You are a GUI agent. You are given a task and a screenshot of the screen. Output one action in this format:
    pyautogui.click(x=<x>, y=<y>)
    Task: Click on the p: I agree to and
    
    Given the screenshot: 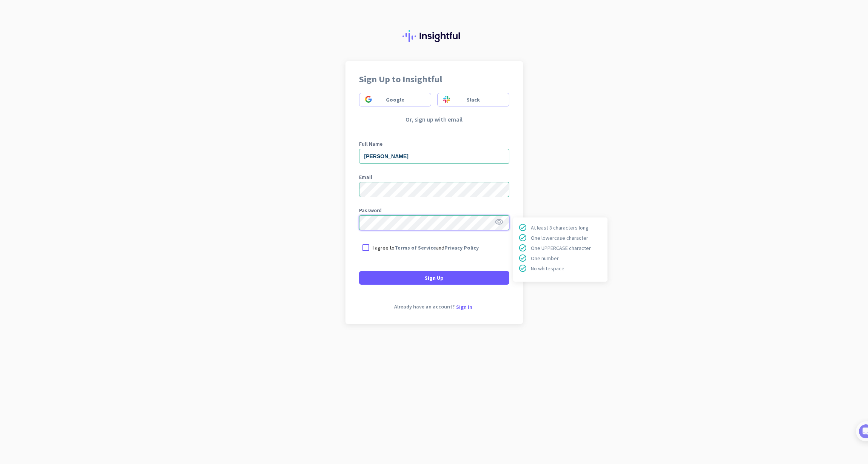 What is the action you would take?
    pyautogui.click(x=425, y=248)
    